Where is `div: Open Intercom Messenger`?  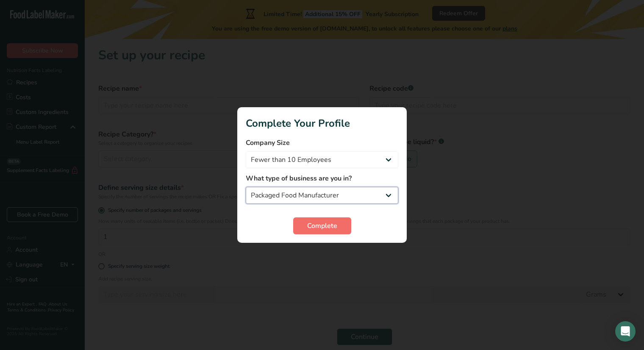
div: Open Intercom Messenger is located at coordinates (625, 331).